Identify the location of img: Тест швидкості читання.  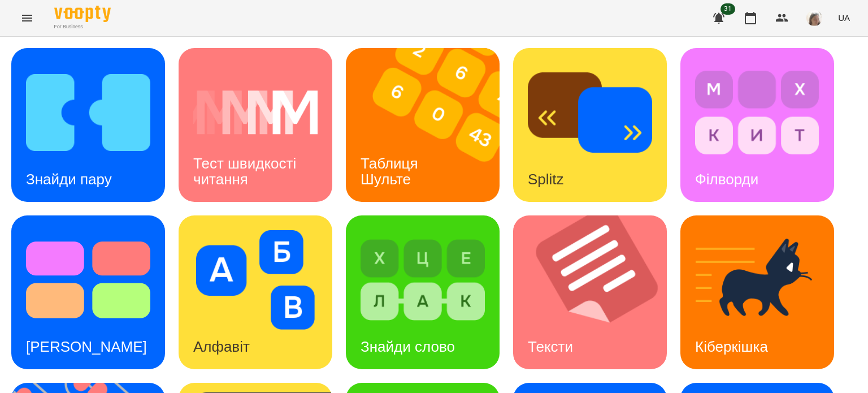
(255, 113).